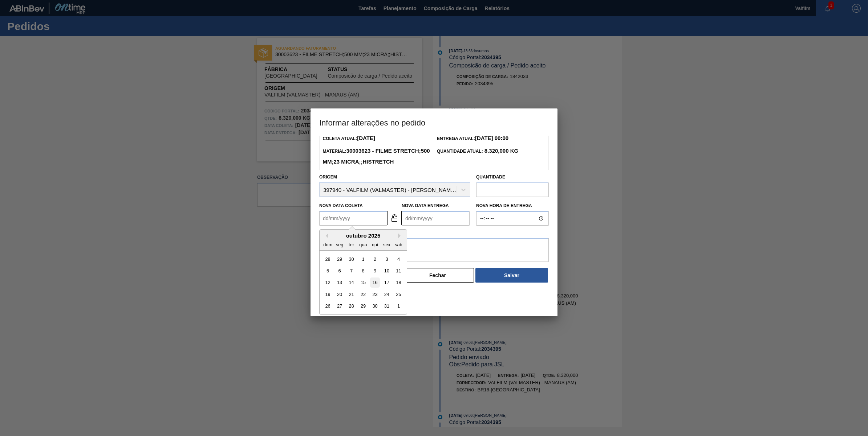 The width and height of the screenshot is (868, 436). I want to click on div: Choose domingo, 26 de outubro de 2025, so click(328, 306).